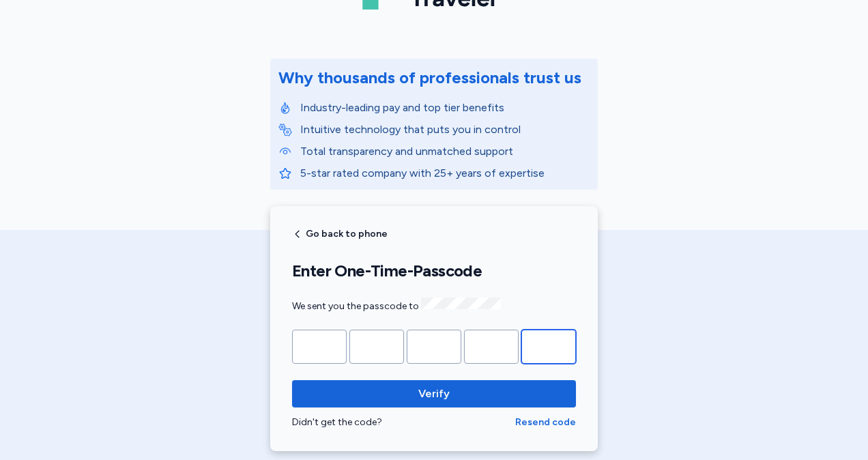  What do you see at coordinates (492, 346) in the screenshot?
I see `input: Please enter OTP character 4` at bounding box center [492, 346].